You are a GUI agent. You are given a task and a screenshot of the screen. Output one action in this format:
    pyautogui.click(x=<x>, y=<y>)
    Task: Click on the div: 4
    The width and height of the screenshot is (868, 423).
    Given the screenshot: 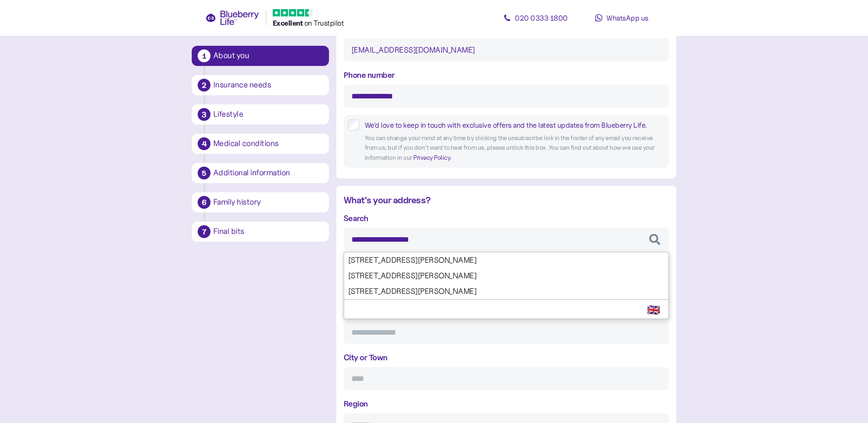 What is the action you would take?
    pyautogui.click(x=204, y=144)
    